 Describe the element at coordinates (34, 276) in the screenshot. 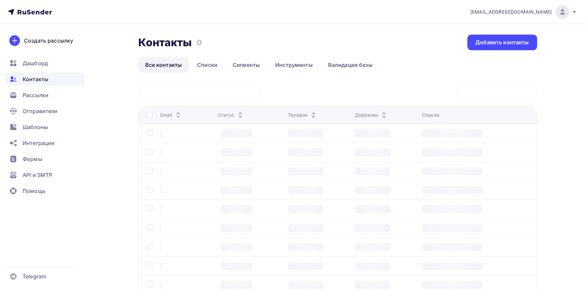

I see `span: Telegram` at that location.